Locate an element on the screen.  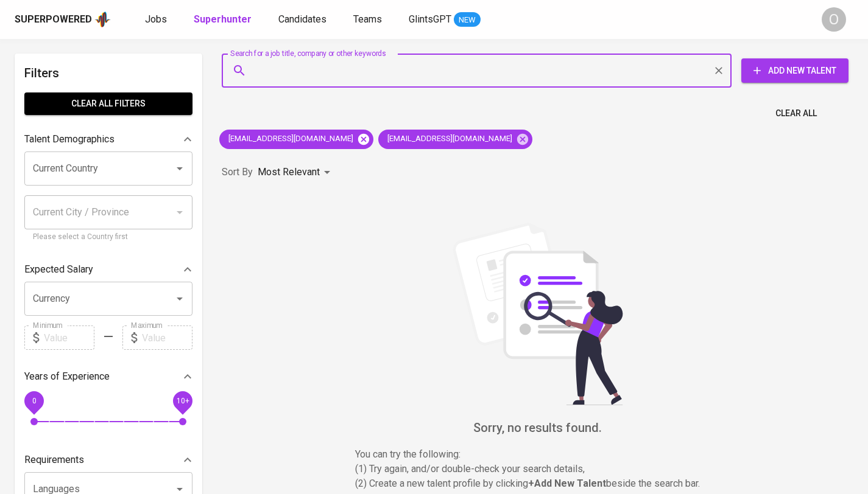
span: Jobs is located at coordinates (156, 19).